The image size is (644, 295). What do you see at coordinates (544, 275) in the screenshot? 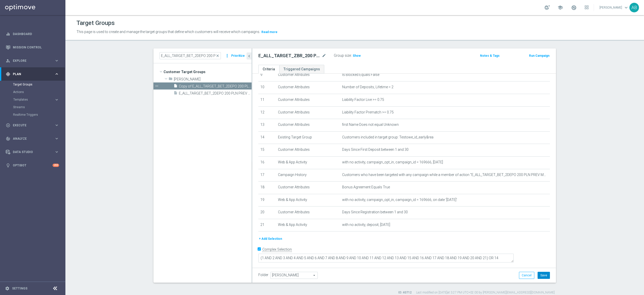
I see `button: Save` at bounding box center [544, 275].